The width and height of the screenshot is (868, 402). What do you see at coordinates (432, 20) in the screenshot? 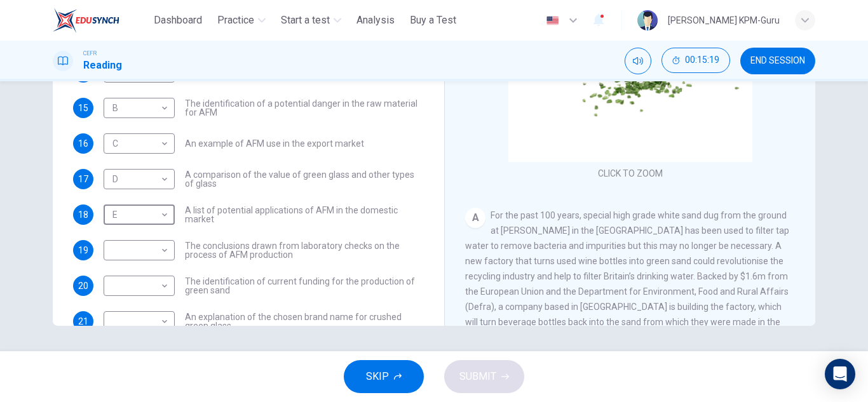
I see `span: Buy a Test` at bounding box center [432, 20].